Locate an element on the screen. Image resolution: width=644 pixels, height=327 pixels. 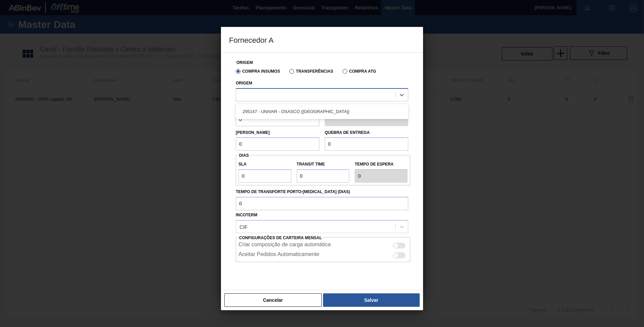
label: Quebra de entrega is located at coordinates (347, 133).